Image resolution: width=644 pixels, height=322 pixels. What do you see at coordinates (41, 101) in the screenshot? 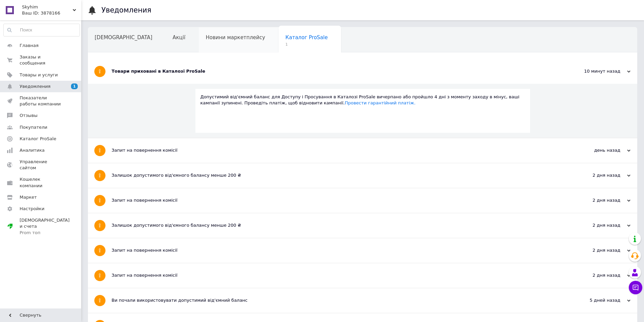
I see `span: Показатели работы компании` at bounding box center [41, 101].